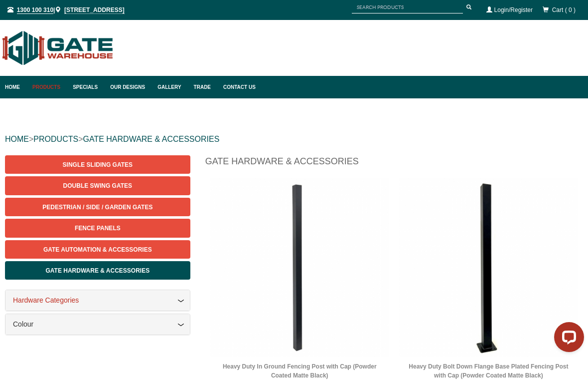 The width and height of the screenshot is (588, 385). Describe the element at coordinates (56, 139) in the screenshot. I see `a: PRODUCTS` at that location.